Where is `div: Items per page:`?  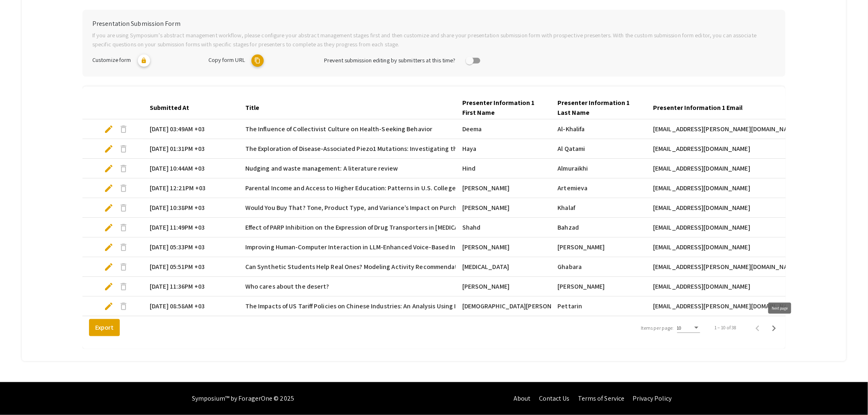
div: Items per page: is located at coordinates (657, 328).